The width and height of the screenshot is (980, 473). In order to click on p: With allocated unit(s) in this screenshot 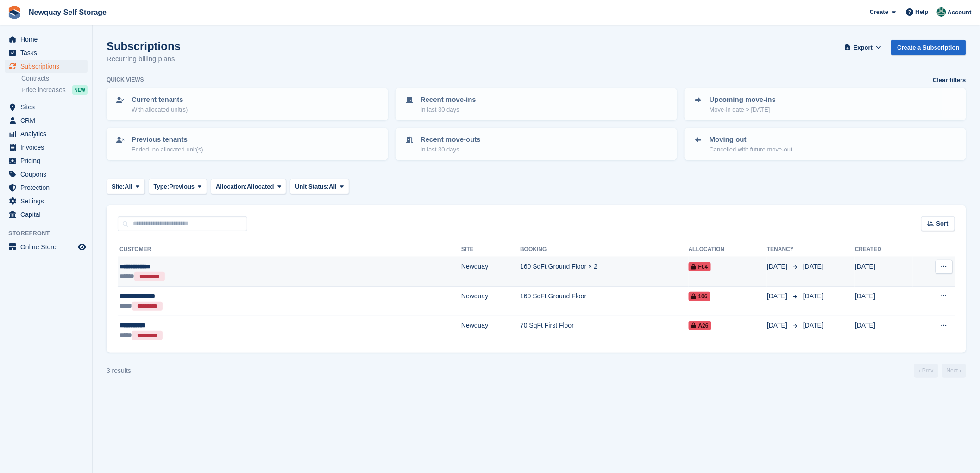, I will do `click(160, 110)`.